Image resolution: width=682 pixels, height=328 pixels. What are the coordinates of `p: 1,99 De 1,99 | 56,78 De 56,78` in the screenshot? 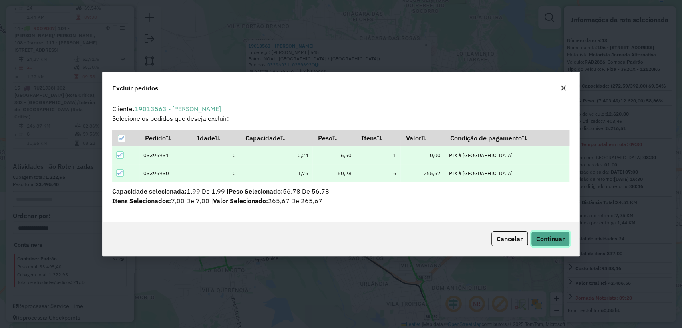 It's located at (341, 191).